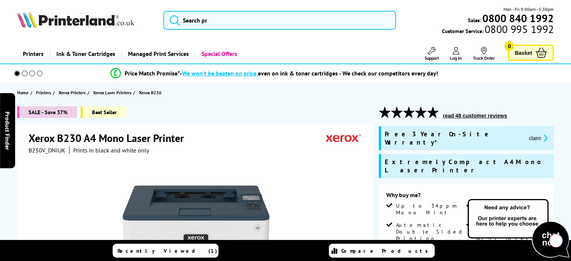 The width and height of the screenshot is (571, 261). What do you see at coordinates (47, 150) in the screenshot?
I see `span: B230V_DNIUK` at bounding box center [47, 150].